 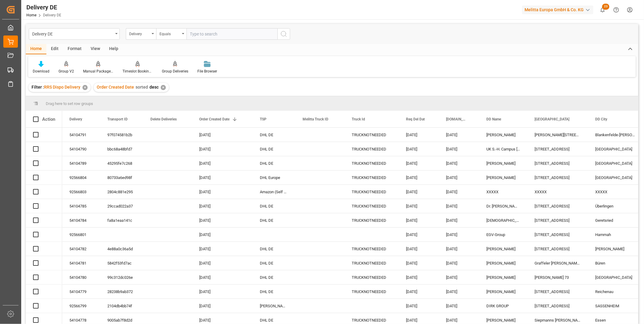 What do you see at coordinates (81, 263) in the screenshot?
I see `div: 54104781` at bounding box center [81, 263].